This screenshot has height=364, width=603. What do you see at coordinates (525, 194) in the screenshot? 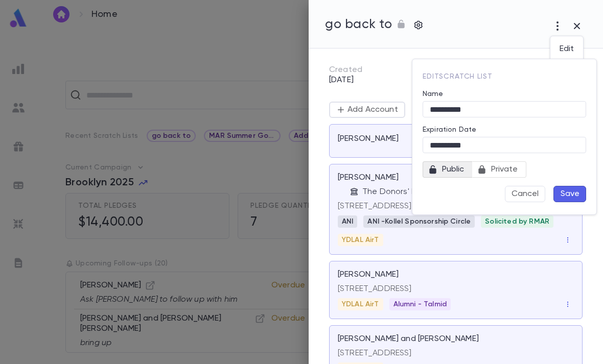
I see `button: Cancel` at bounding box center [525, 194].